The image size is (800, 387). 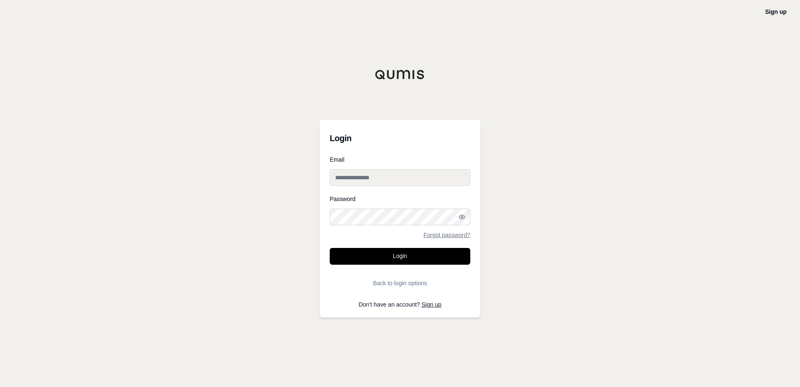 What do you see at coordinates (400, 304) in the screenshot?
I see `p: Don't have an account?` at bounding box center [400, 304].